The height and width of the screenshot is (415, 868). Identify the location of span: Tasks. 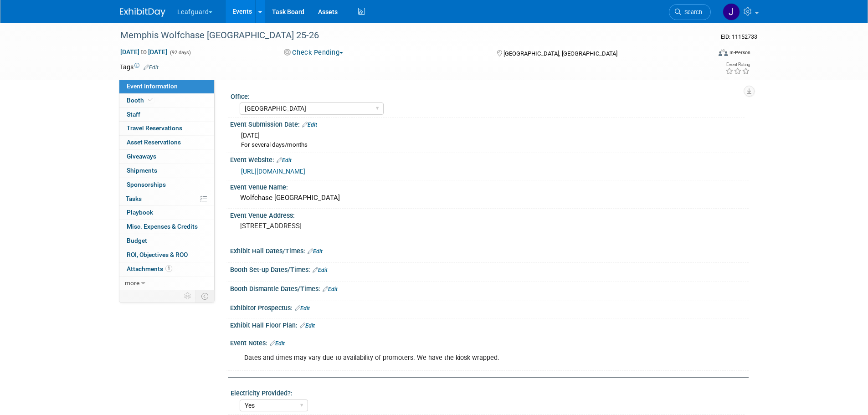
(134, 199).